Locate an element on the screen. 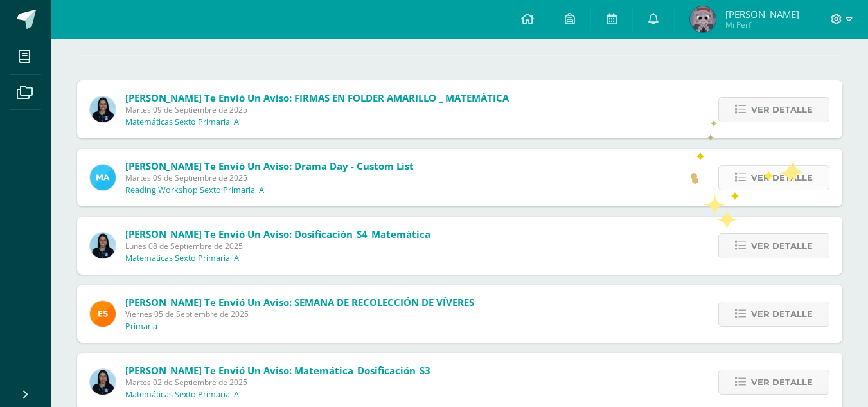 Image resolution: width=868 pixels, height=407 pixels. span: Martes 02 de Septiembre de 2025 is located at coordinates (277, 382).